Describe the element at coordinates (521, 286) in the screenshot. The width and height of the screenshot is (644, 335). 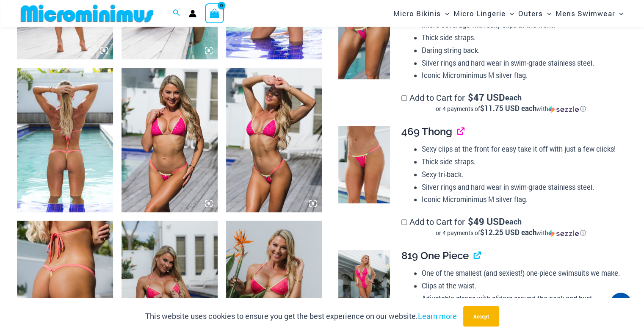
I see `li: Clips at the waist.` at that location.